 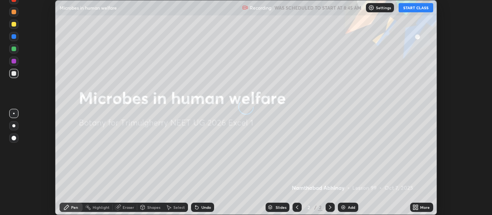 What do you see at coordinates (154, 207) in the screenshot?
I see `div: Shapes` at bounding box center [154, 207].